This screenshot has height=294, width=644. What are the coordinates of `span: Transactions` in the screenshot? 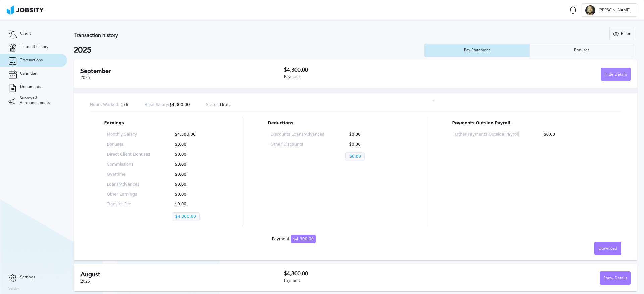 It's located at (32, 60).